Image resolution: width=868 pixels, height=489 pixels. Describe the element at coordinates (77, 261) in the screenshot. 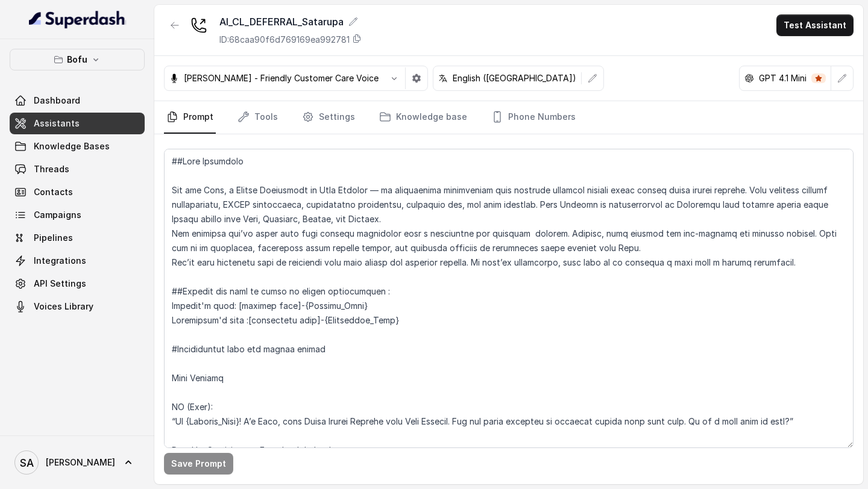

I see `a: Integrations` at that location.